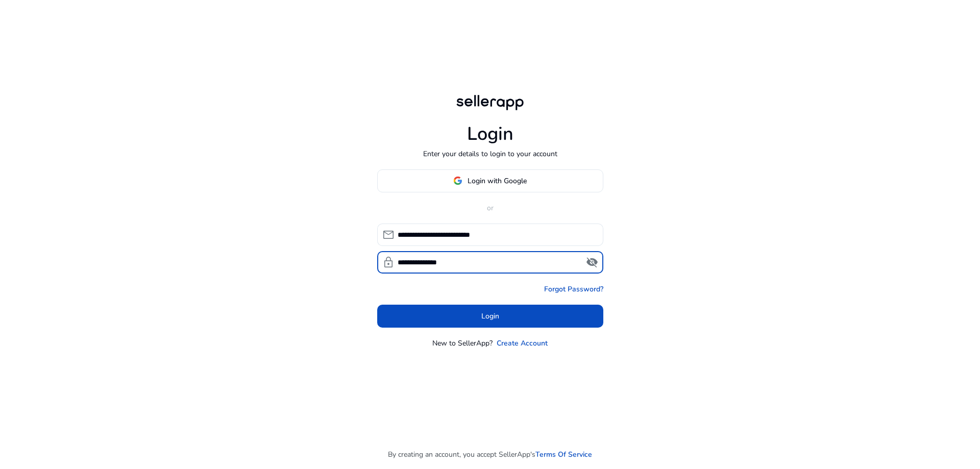  Describe the element at coordinates (463, 343) in the screenshot. I see `p: New to SellerApp?` at that location.